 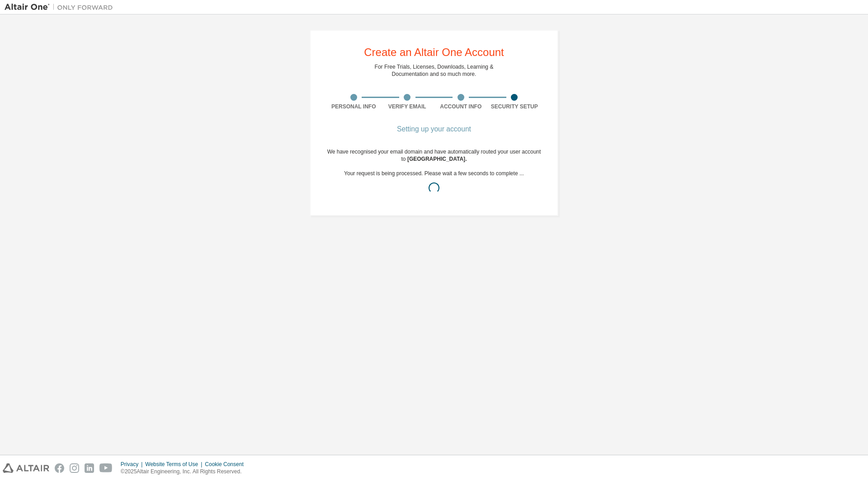 What do you see at coordinates (59, 468) in the screenshot?
I see `img: facebook.svg` at bounding box center [59, 468].